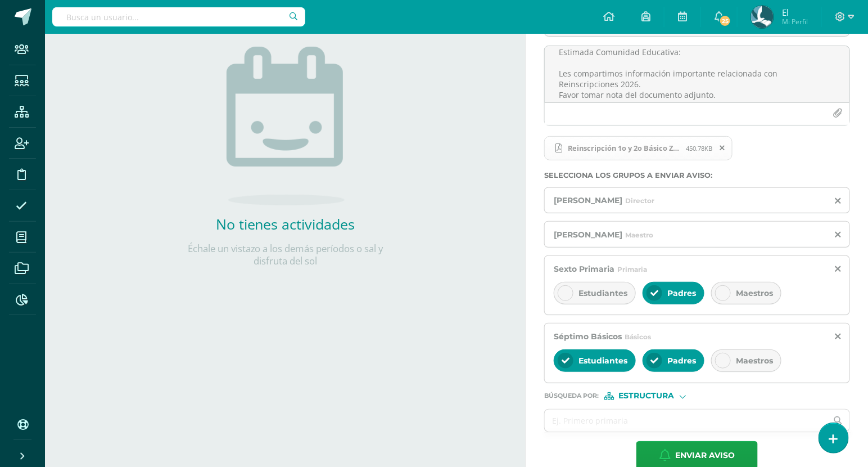  I want to click on span: Maestro, so click(639, 235).